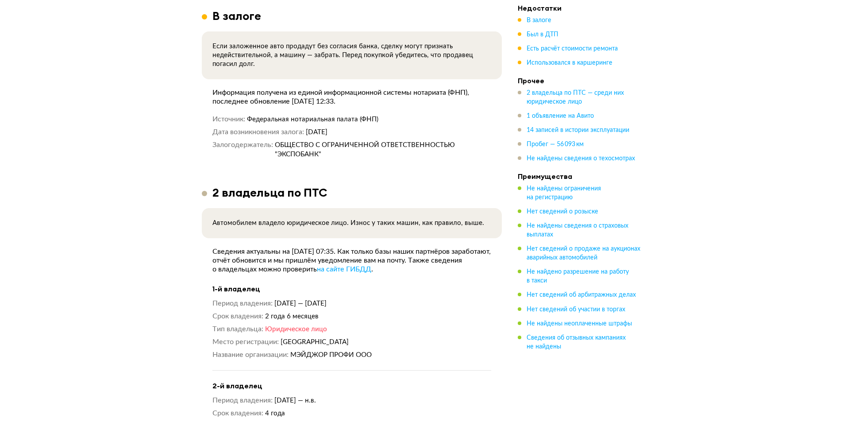 The width and height of the screenshot is (843, 422). Describe the element at coordinates (579, 323) in the screenshot. I see `span: Не найдены неоплаченные штрафы` at that location.